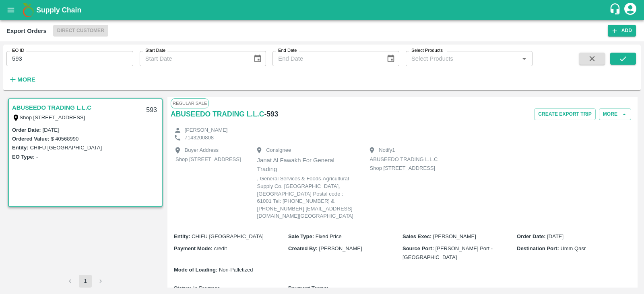 The image size is (644, 294). What do you see at coordinates (622, 30) in the screenshot?
I see `button: Add` at bounding box center [622, 30].